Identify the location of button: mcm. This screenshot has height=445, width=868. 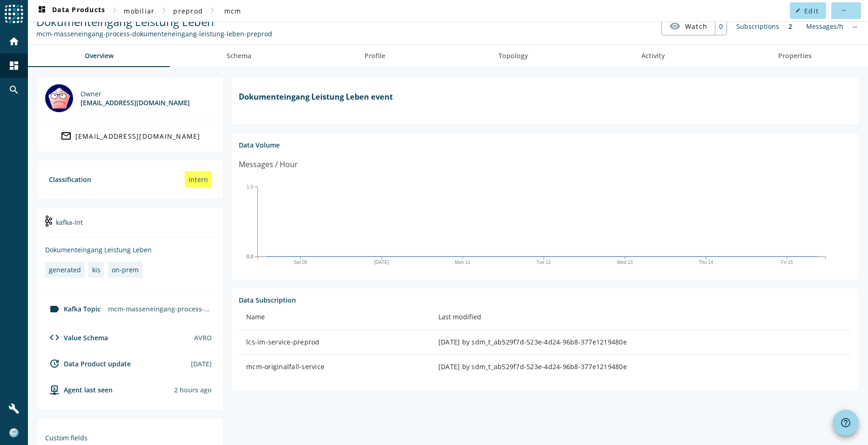
(232, 10).